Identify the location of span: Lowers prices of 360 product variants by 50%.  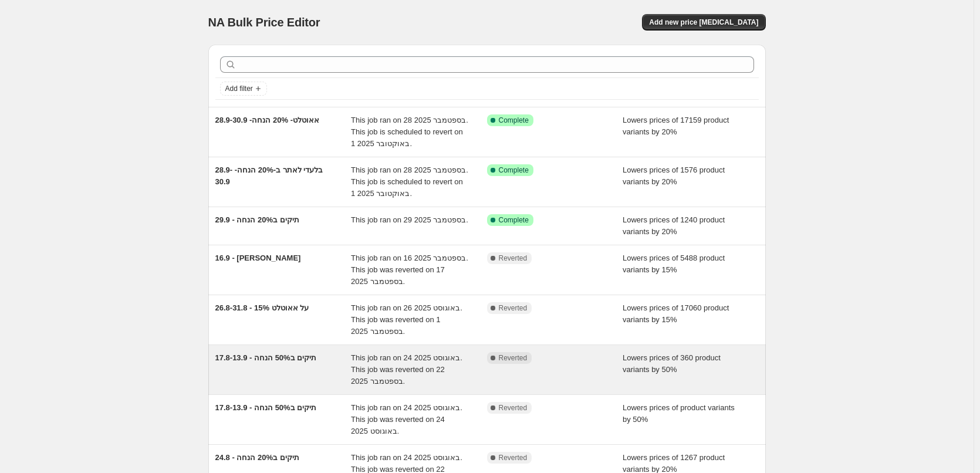
(672, 363).